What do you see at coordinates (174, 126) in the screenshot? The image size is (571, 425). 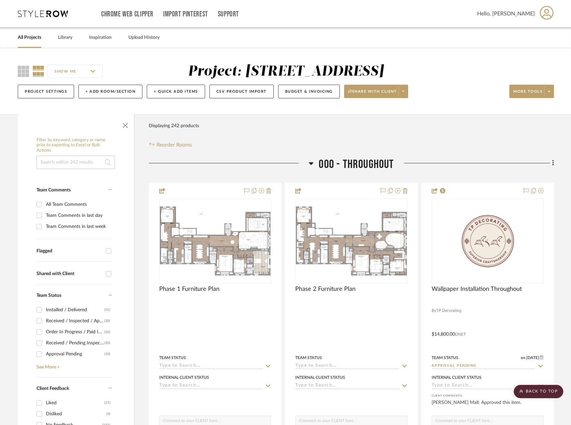 I see `div: Displaying 242 products` at bounding box center [174, 126].